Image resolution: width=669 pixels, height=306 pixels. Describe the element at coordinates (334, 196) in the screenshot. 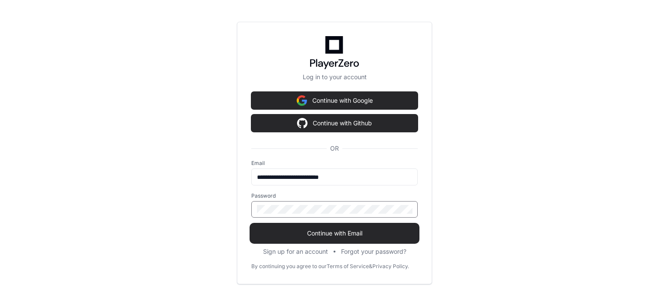

I see `label: Password` at that location.